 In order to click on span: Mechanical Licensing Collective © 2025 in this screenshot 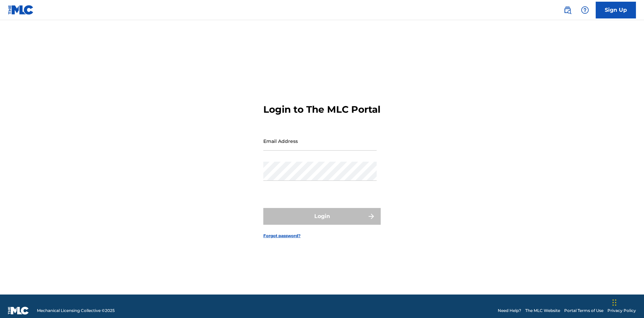, I will do `click(76, 311)`.